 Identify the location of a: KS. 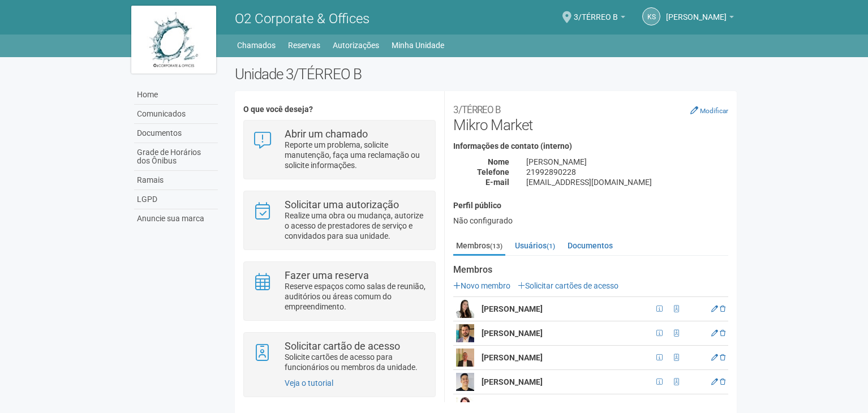
(651, 17).